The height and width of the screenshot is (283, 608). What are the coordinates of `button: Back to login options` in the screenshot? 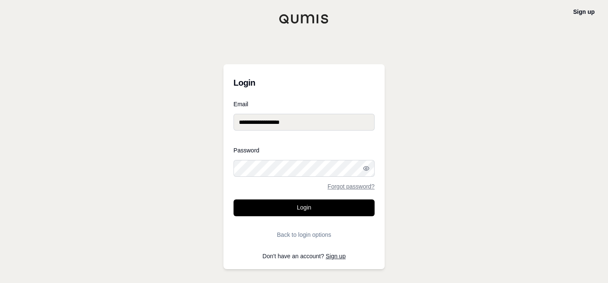 It's located at (304, 235).